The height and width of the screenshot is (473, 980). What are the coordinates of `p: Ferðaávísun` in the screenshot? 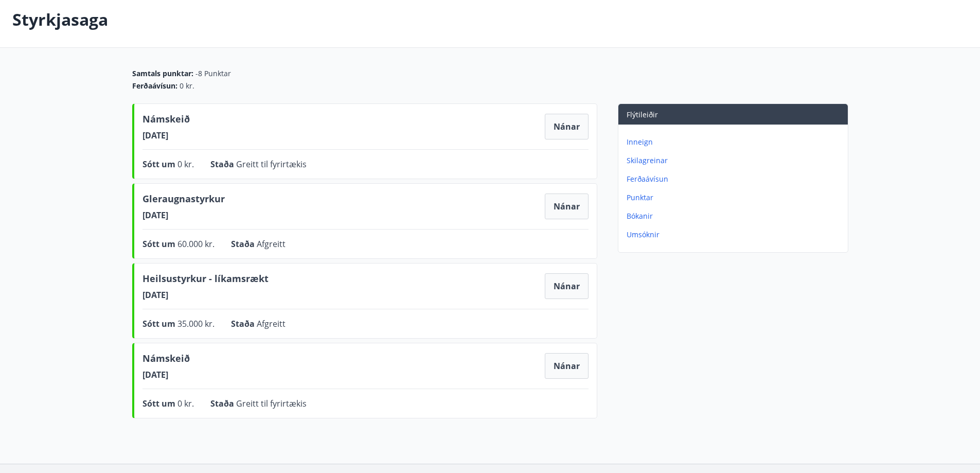 It's located at (735, 179).